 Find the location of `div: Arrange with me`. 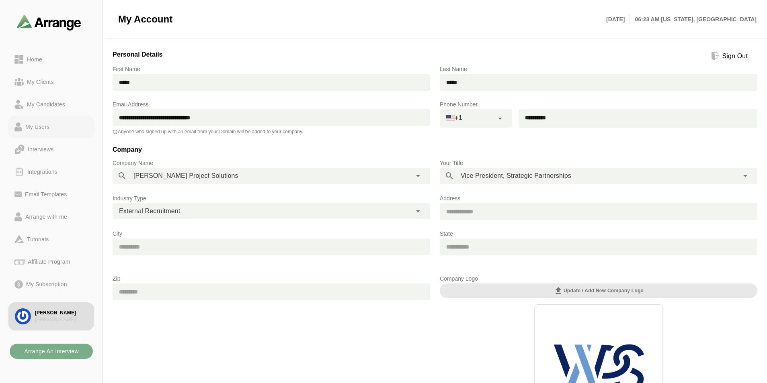

div: Arrange with me is located at coordinates (46, 217).